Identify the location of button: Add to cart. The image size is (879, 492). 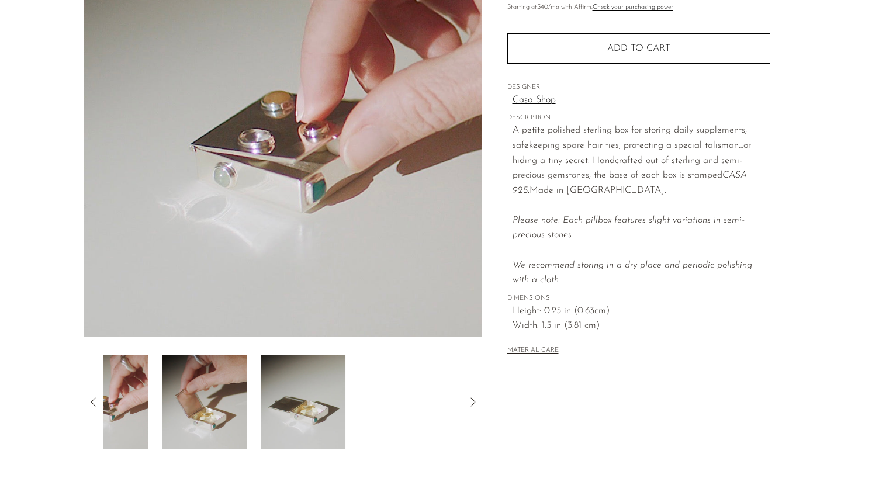
(639, 48).